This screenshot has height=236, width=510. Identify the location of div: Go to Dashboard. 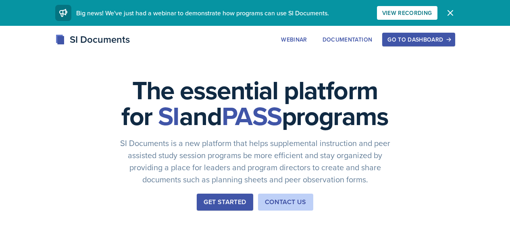
(418, 39).